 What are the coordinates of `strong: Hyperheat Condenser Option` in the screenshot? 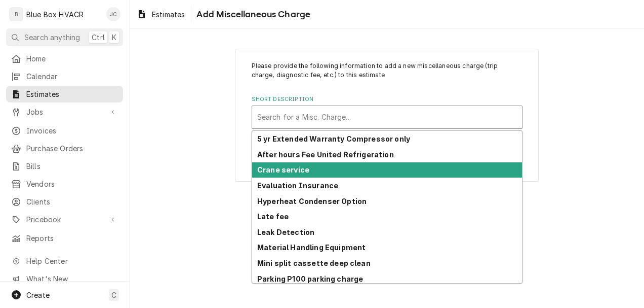 It's located at (312, 201).